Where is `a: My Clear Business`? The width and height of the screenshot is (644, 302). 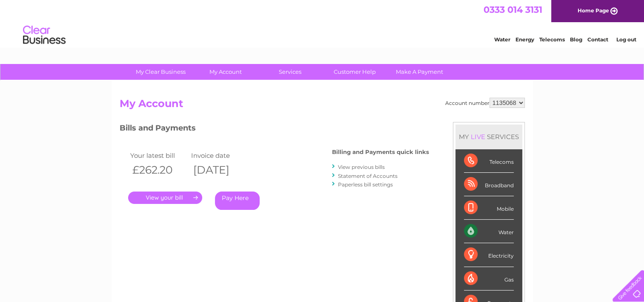 a: My Clear Business is located at coordinates (160, 72).